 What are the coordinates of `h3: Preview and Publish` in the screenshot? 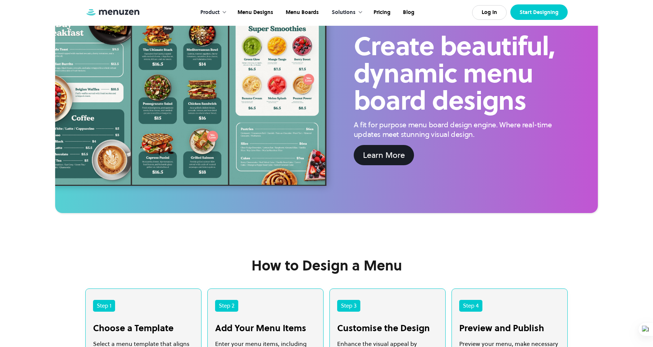 It's located at (510, 328).